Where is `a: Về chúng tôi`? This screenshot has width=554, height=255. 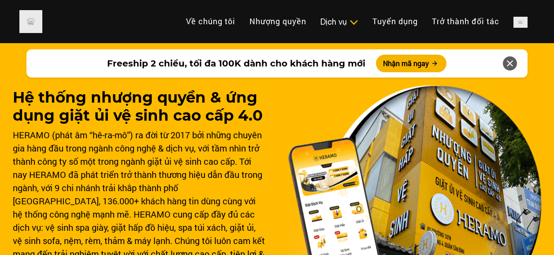
a: Về chúng tôi is located at coordinates (211, 21).